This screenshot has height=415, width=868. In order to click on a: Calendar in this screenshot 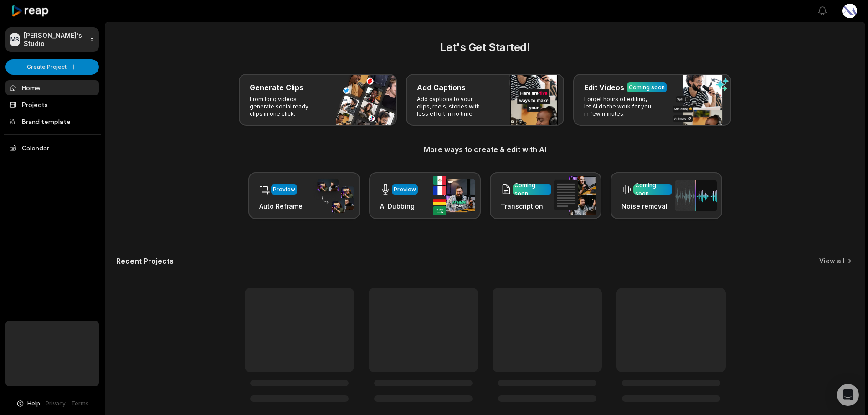, I will do `click(52, 148)`.